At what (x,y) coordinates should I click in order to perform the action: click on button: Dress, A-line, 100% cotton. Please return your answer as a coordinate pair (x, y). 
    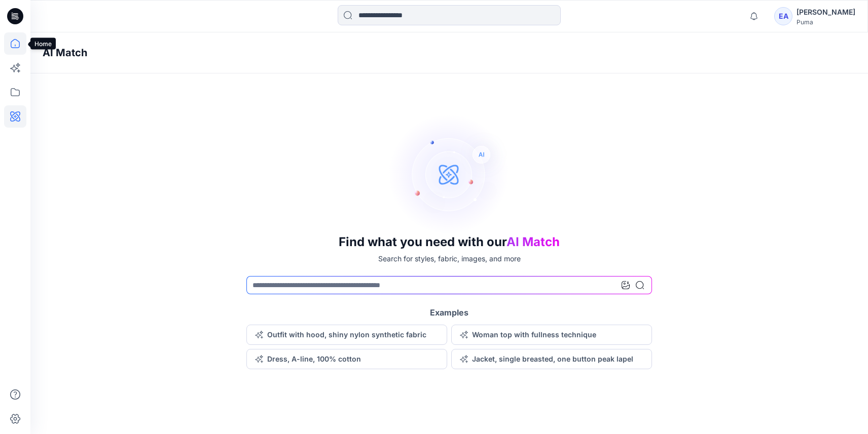
    Looking at the image, I should click on (347, 359).